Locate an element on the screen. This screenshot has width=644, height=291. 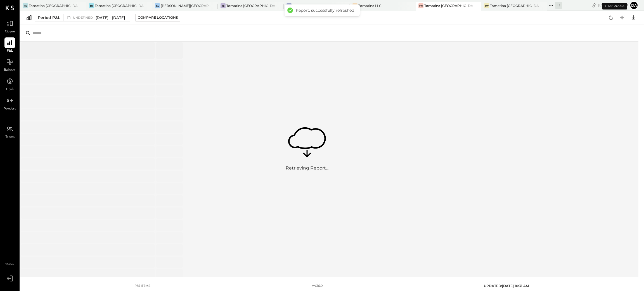
div: Compare Locations is located at coordinates (158, 17).